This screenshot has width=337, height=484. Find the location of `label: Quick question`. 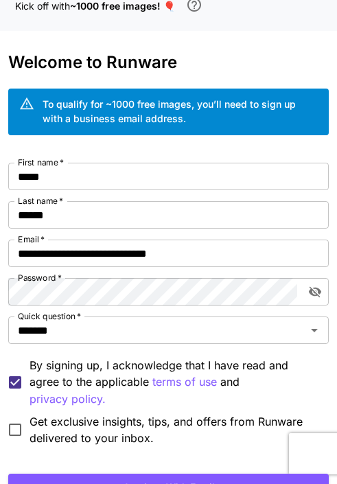

label: Quick question is located at coordinates (49, 315).